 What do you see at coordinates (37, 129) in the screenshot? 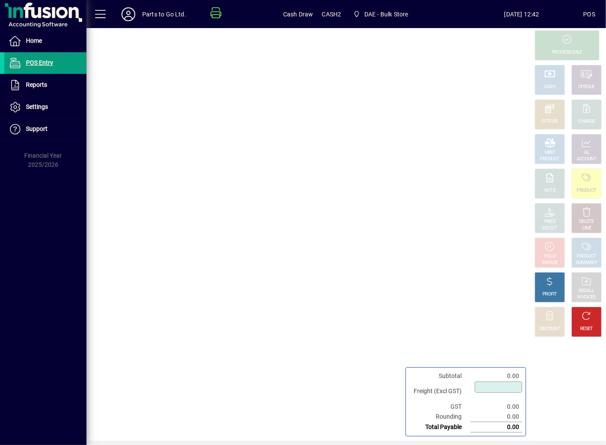
I see `span: Support` at bounding box center [37, 129].